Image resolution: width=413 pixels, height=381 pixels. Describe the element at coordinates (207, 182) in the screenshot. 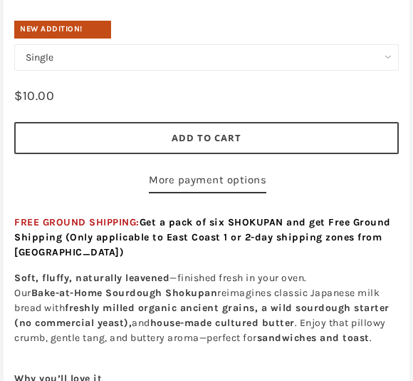

I see `a: More payment options` at that location.